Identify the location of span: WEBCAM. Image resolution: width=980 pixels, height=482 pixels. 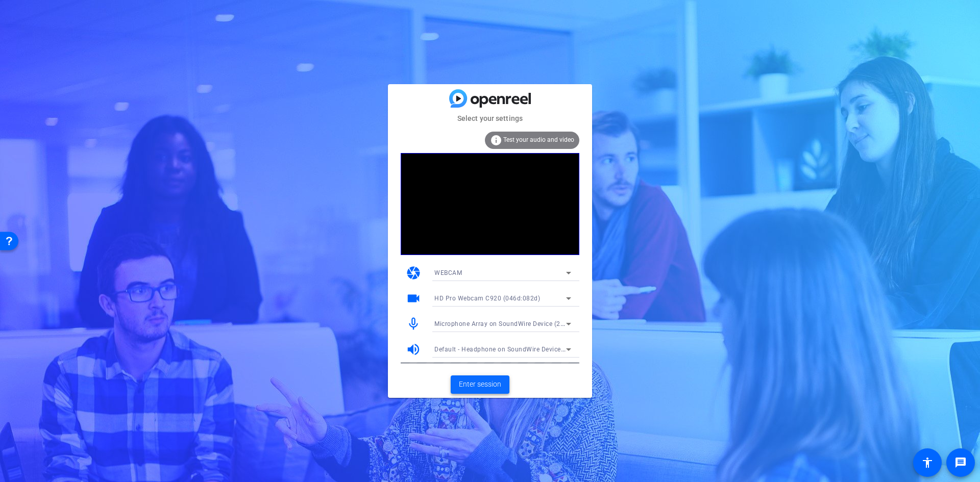
(448, 273).